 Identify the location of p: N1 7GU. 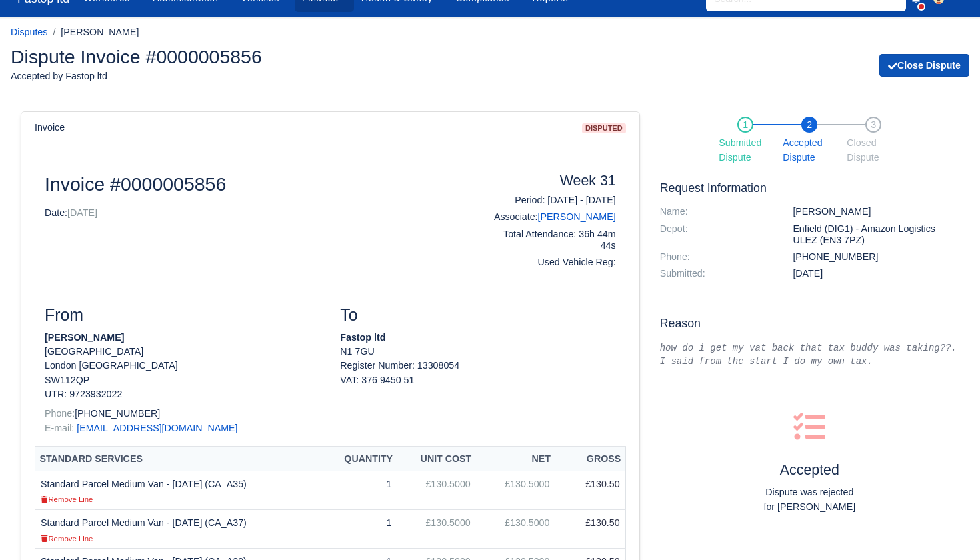
(477, 351).